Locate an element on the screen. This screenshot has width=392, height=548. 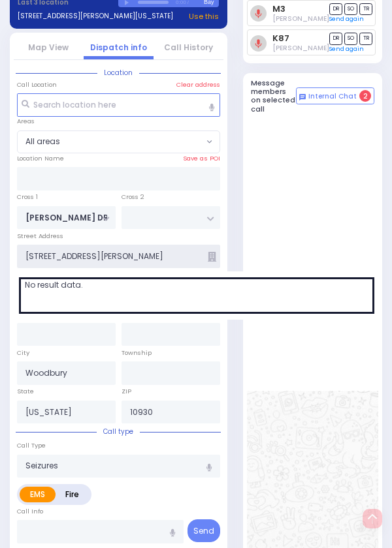
label: Areas is located at coordinates (25, 122).